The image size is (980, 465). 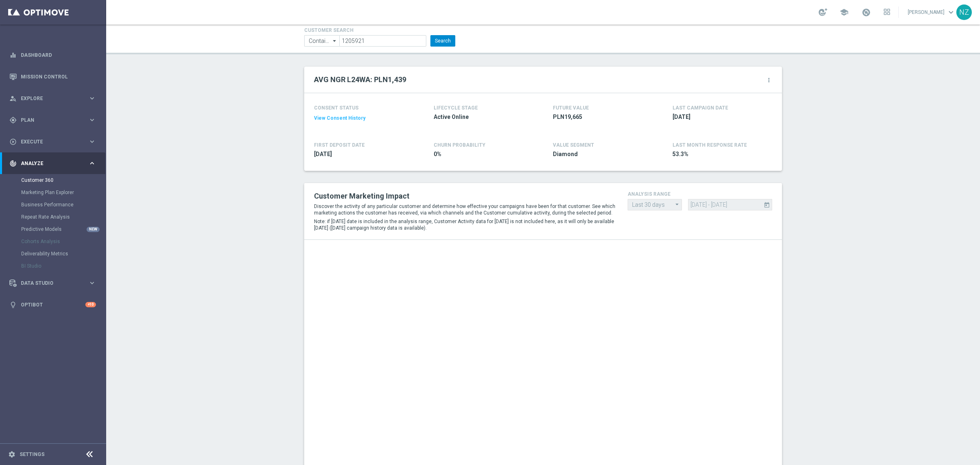 I want to click on i: person_search, so click(x=13, y=98).